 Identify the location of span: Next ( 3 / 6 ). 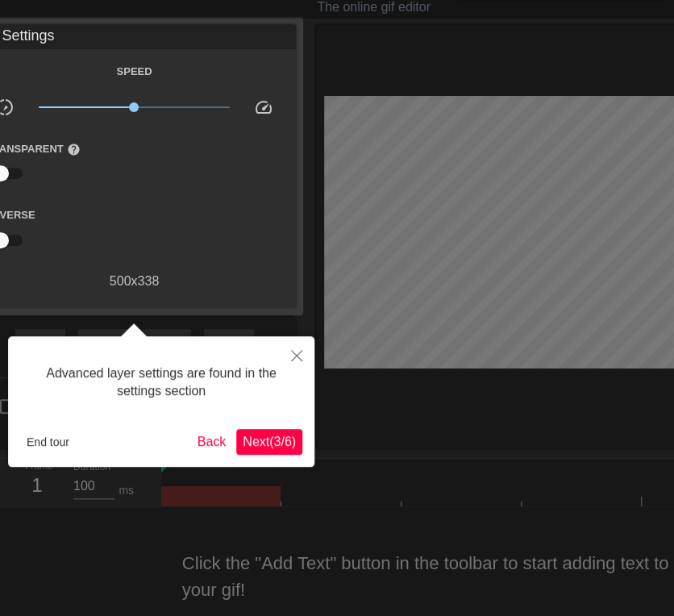
(269, 441).